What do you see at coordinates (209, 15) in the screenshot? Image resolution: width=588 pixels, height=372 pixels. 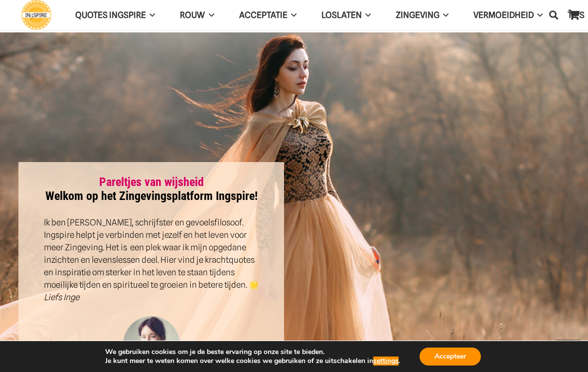 I see `span: ROUW Menu` at bounding box center [209, 15].